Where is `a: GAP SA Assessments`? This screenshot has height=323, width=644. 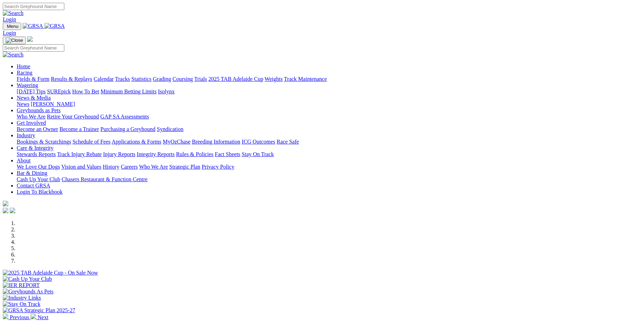
a: GAP SA Assessments is located at coordinates (125, 116).